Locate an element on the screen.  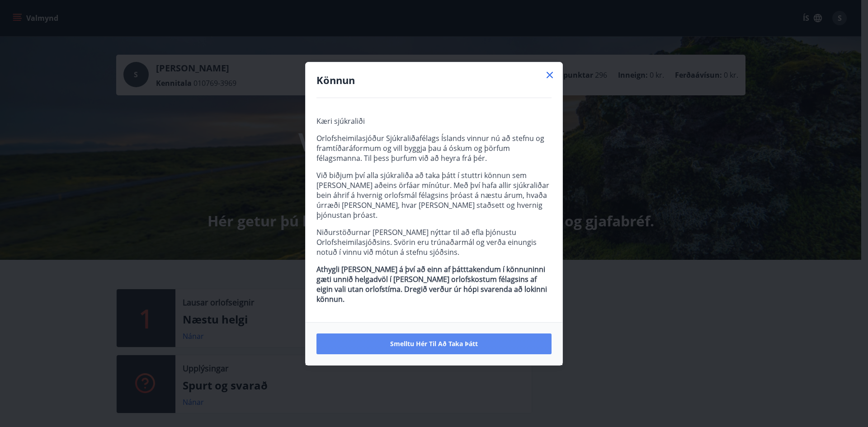
h4: Könnun is located at coordinates (434, 80).